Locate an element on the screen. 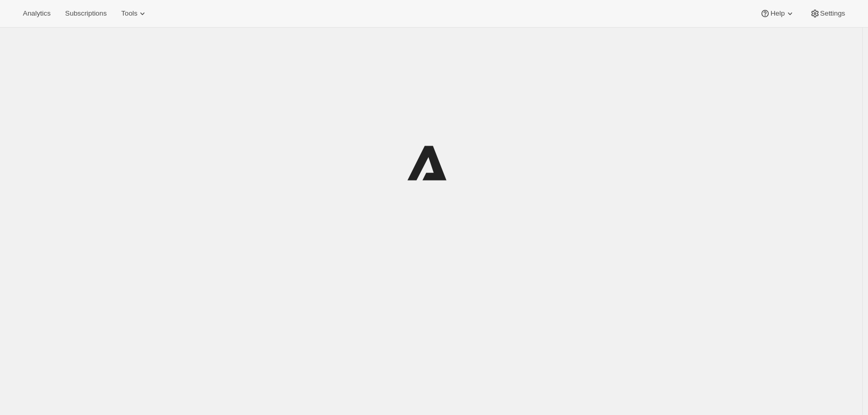  button: Analytics is located at coordinates (36, 13).